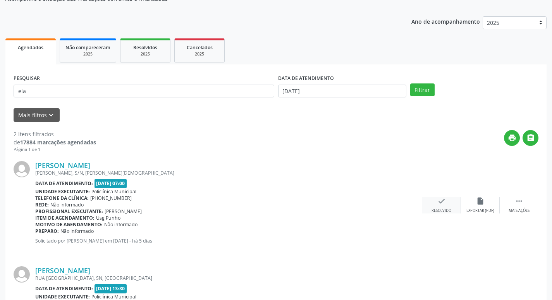 This screenshot has height=300, width=552. Describe the element at coordinates (144, 91) in the screenshot. I see `input: Nome, CNS` at that location.